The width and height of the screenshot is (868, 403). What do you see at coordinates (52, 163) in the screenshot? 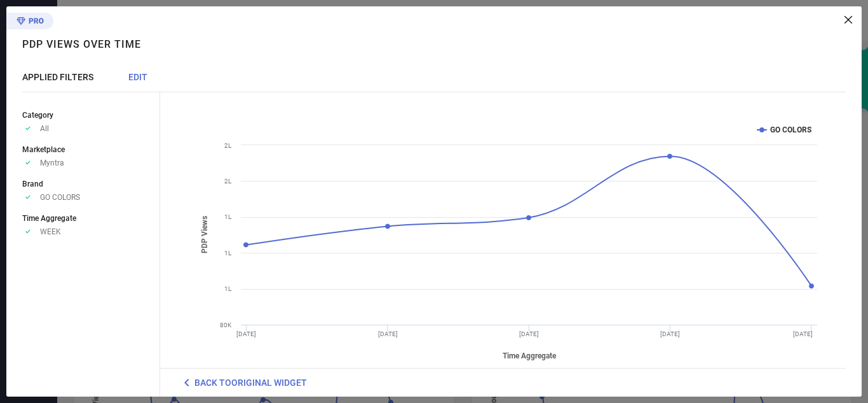
I see `span: Myntra` at bounding box center [52, 163].